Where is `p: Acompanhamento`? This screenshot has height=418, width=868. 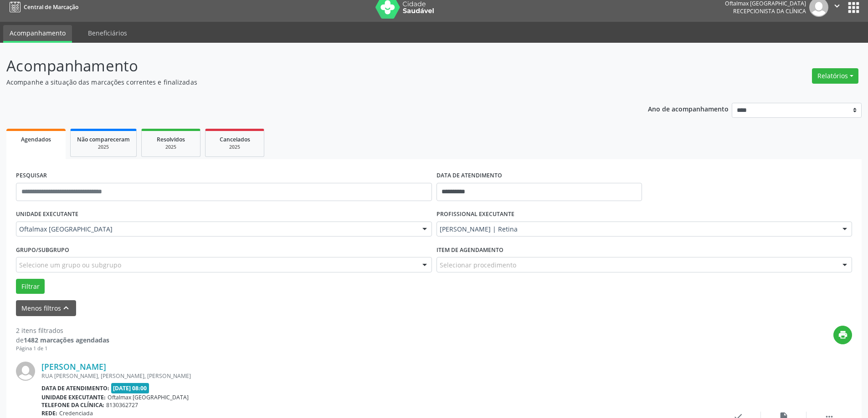
p: Acompanhamento is located at coordinates (306, 66).